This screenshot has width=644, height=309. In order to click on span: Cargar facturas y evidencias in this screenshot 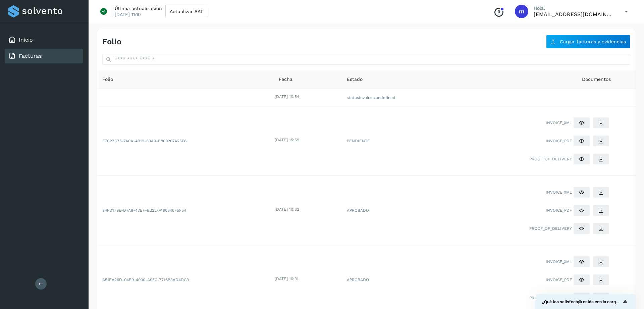, I will do `click(593, 42)`.